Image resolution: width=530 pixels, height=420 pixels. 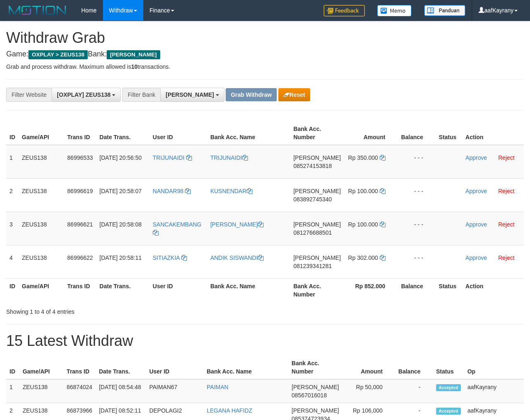 I want to click on th: Action, so click(x=493, y=290).